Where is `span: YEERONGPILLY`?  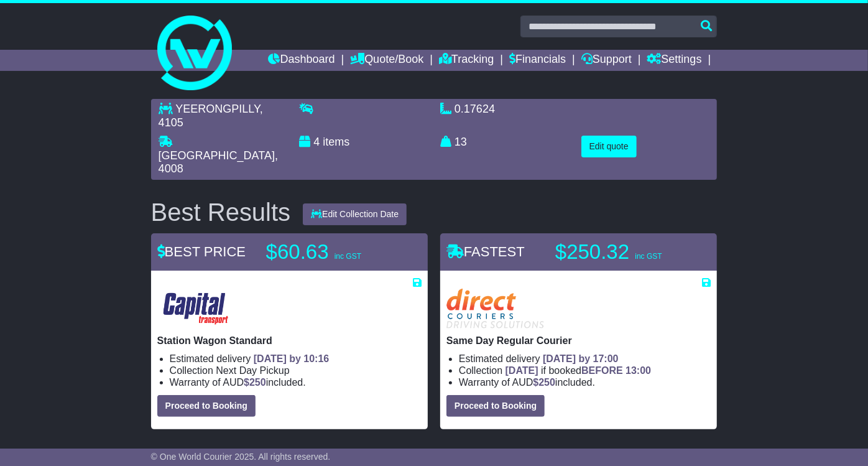 span: YEERONGPILLY is located at coordinates (217, 109).